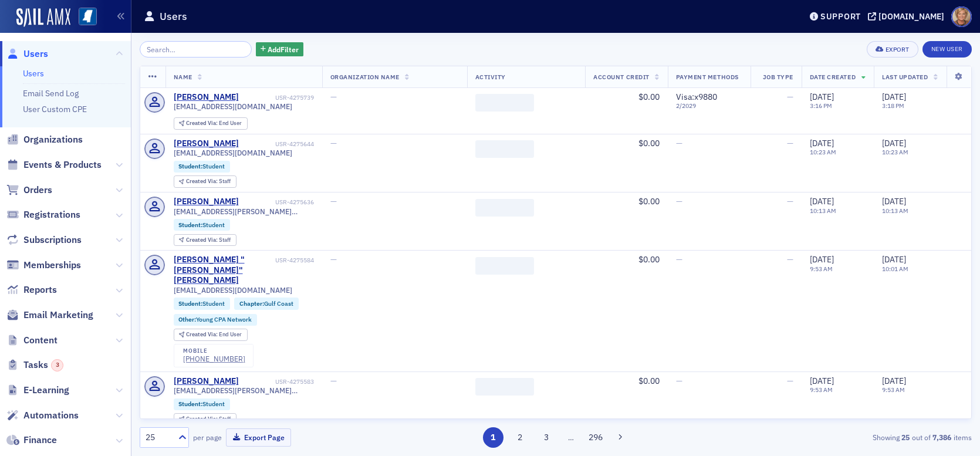  I want to click on span: Account Credit, so click(621, 77).